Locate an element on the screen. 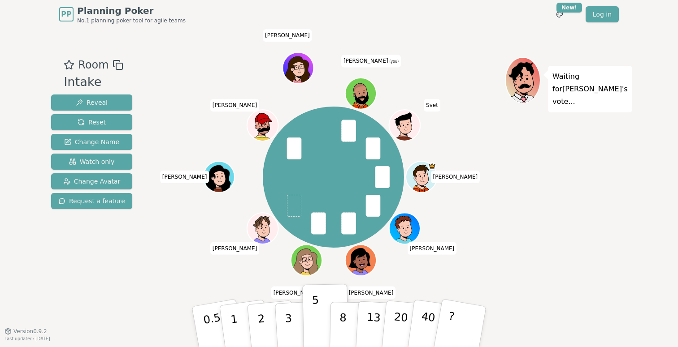 The height and width of the screenshot is (347, 678). span: Watch only is located at coordinates (92, 162).